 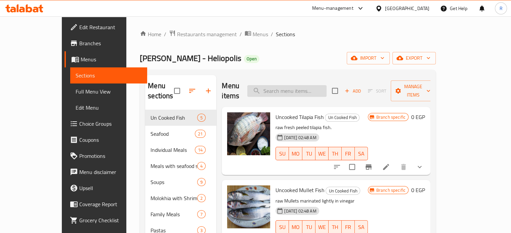 What do you see at coordinates (106, 204) in the screenshot?
I see `a: Coverage Report` at bounding box center [106, 204].